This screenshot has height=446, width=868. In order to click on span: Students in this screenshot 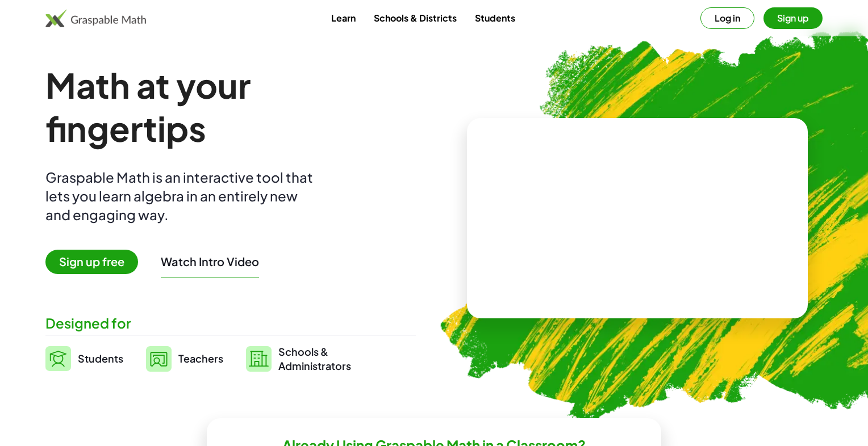, I will do `click(100, 358)`.